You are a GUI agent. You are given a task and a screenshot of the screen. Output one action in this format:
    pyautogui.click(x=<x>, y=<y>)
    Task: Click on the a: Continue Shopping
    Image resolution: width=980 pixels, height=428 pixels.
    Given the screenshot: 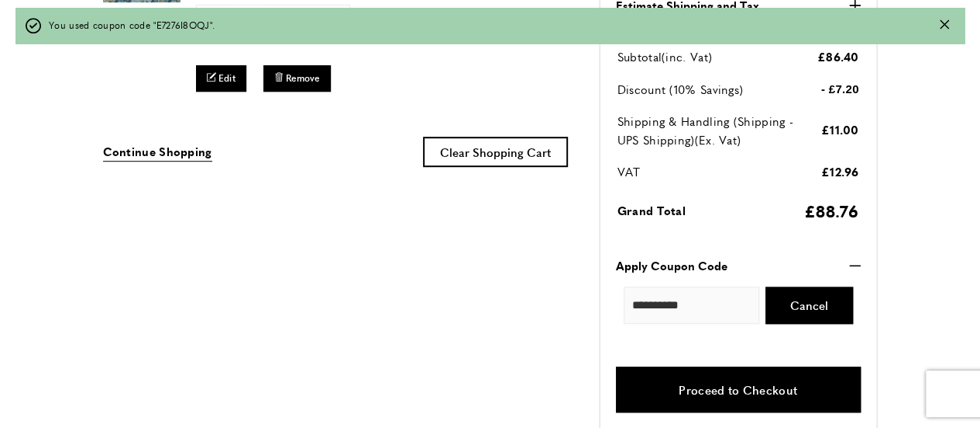 What is the action you would take?
    pyautogui.click(x=158, y=151)
    